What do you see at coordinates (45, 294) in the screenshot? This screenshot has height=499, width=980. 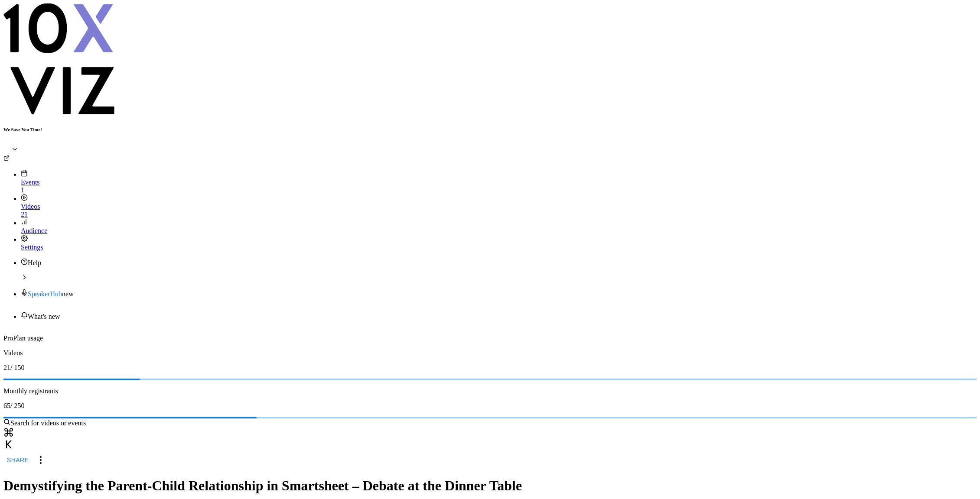 I see `a: SpeakerHub` at bounding box center [45, 294].